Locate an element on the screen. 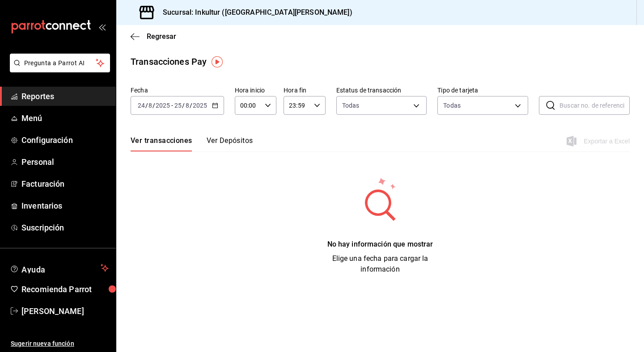 The image size is (644, 352). span: Pregunta a Parrot AI is located at coordinates (60, 63).